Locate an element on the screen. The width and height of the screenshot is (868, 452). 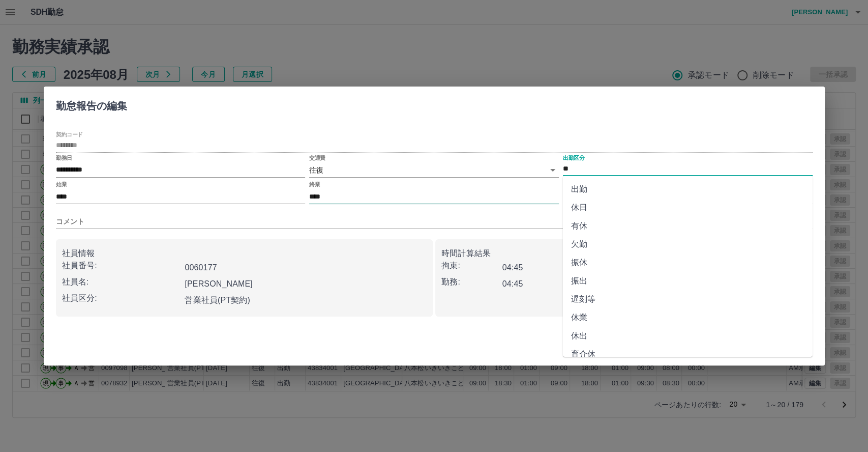
div: 往復 is located at coordinates (434, 170).